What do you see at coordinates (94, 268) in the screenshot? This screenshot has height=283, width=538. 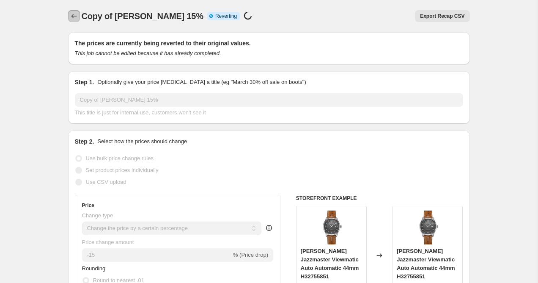 I see `span: Rounding` at bounding box center [94, 268].